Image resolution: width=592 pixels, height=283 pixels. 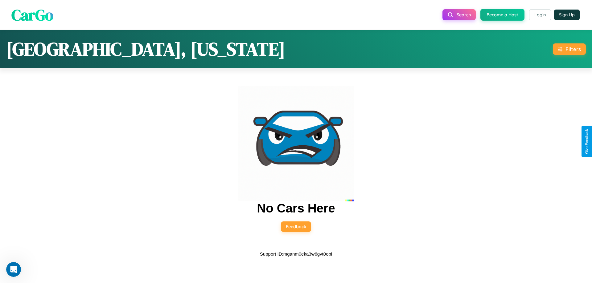 I want to click on button: Search, so click(x=459, y=15).